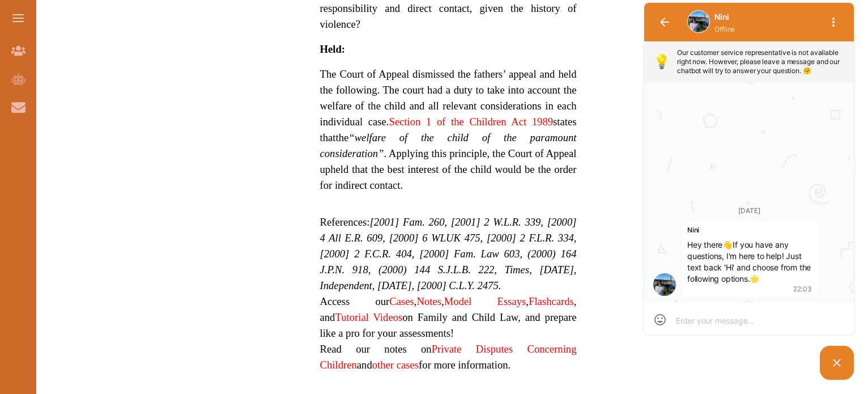  Describe the element at coordinates (395, 364) in the screenshot. I see `a: other cases` at that location.